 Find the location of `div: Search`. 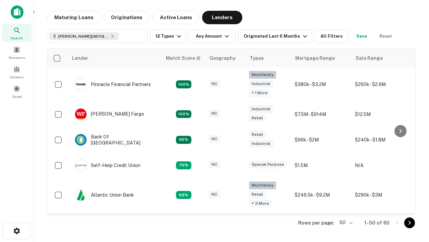

div: Search is located at coordinates (17, 33).